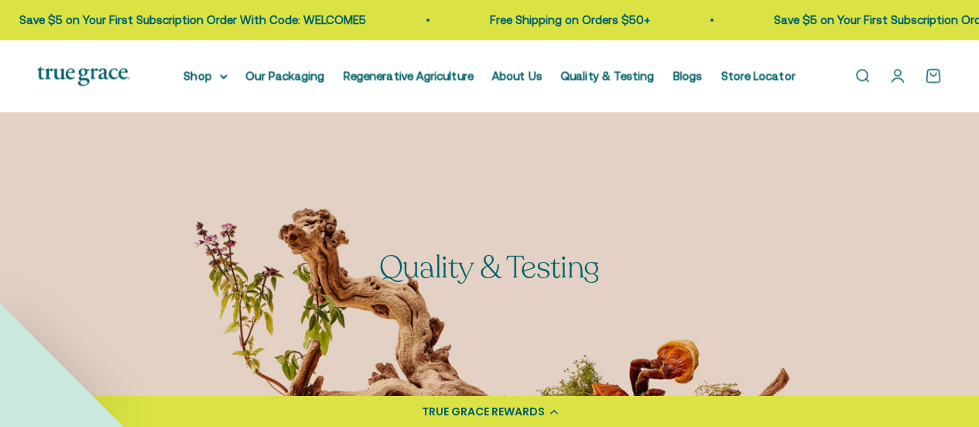 This screenshot has width=979, height=427. What do you see at coordinates (286, 75) in the screenshot?
I see `a: Our Packaging` at bounding box center [286, 75].